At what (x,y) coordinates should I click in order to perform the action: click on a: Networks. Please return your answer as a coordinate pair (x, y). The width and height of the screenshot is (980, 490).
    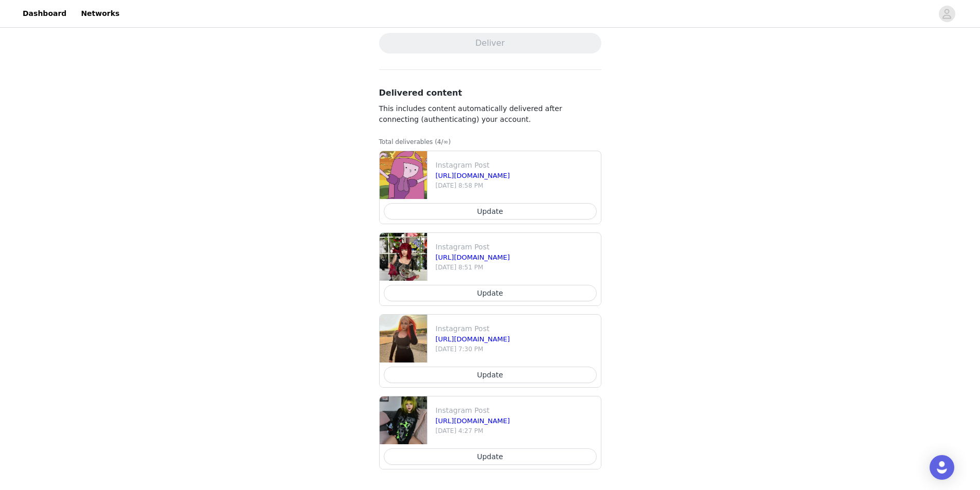
    Looking at the image, I should click on (100, 14).